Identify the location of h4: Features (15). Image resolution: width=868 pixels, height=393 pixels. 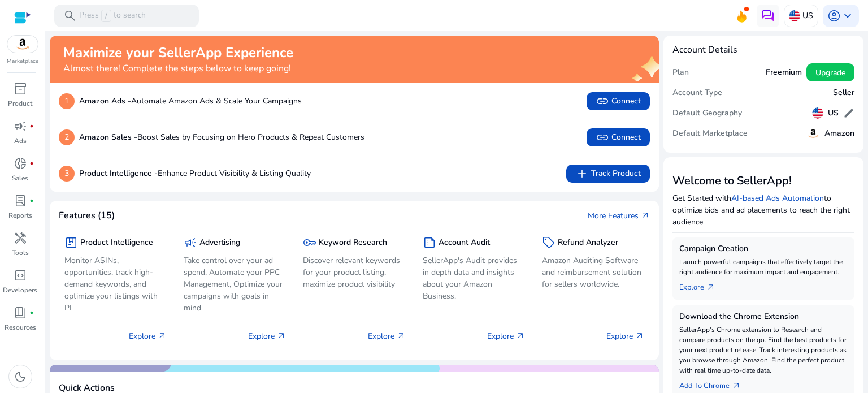
(86, 216).